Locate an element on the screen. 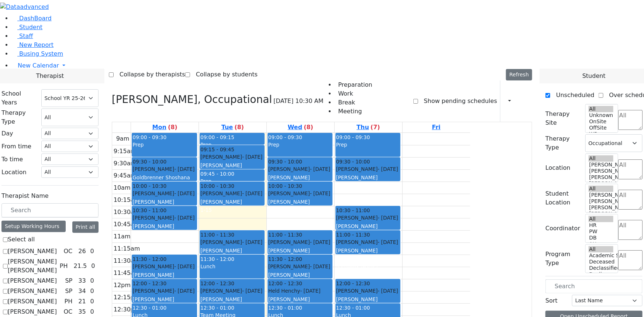 The image size is (644, 317). option: Declines is located at coordinates (601, 274).